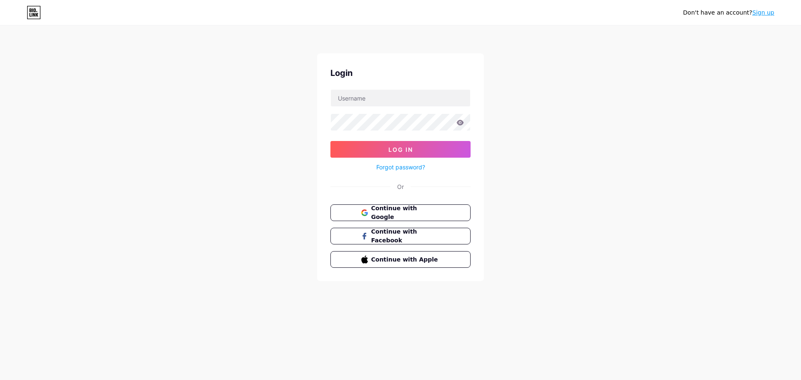 Image resolution: width=801 pixels, height=380 pixels. I want to click on a: Continue with Google, so click(401, 213).